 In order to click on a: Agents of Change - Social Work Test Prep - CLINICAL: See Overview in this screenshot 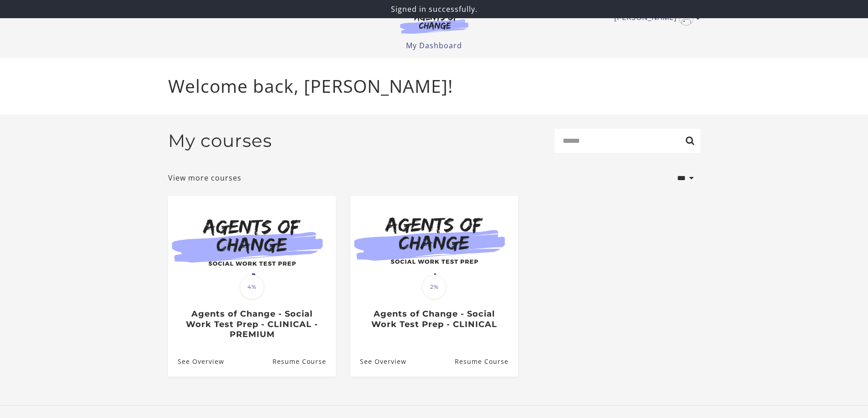, I will do `click(378, 362)`.